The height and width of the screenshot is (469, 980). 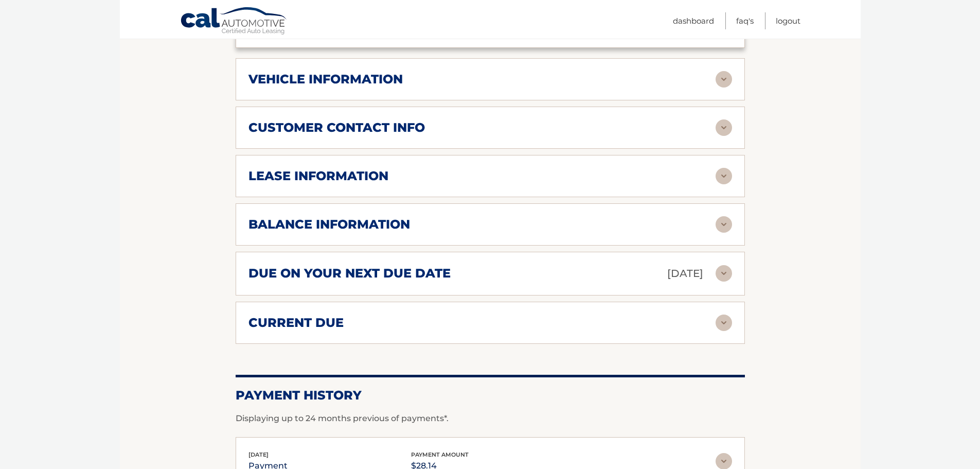 I want to click on h2: balance information, so click(x=329, y=224).